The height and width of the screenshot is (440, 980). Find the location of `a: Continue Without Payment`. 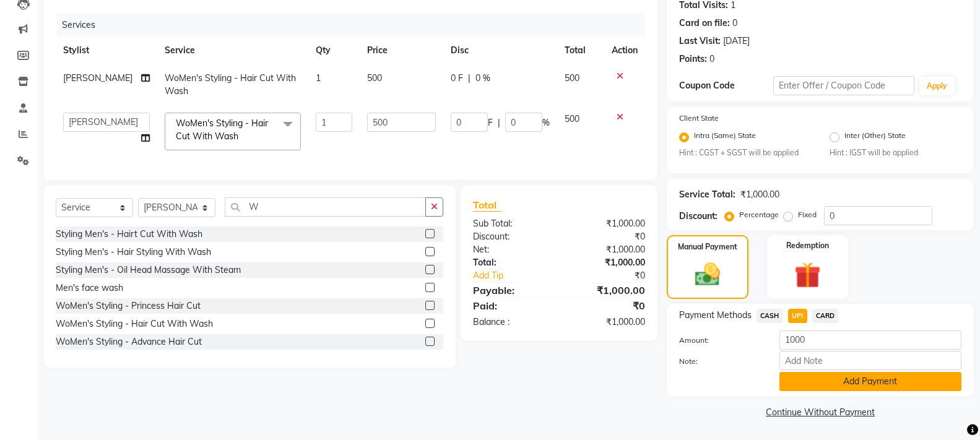

a: Continue Without Payment is located at coordinates (820, 412).